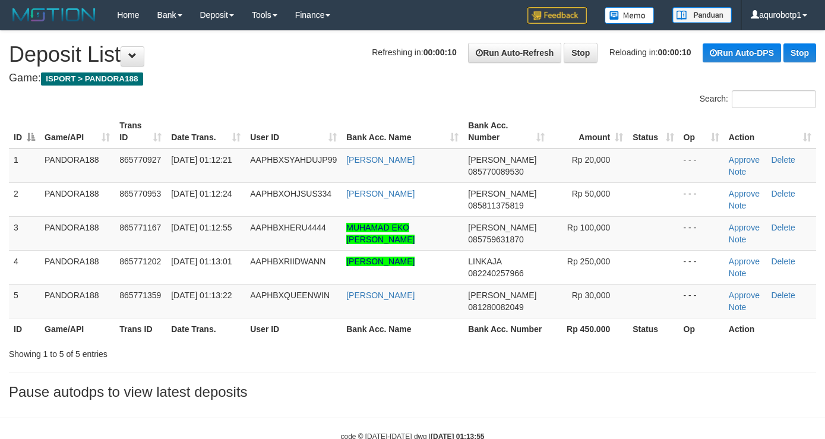 The width and height of the screenshot is (825, 439). Describe the element at coordinates (402, 131) in the screenshot. I see `th: Bank Acc. Name: activate to sort column ascending` at that location.